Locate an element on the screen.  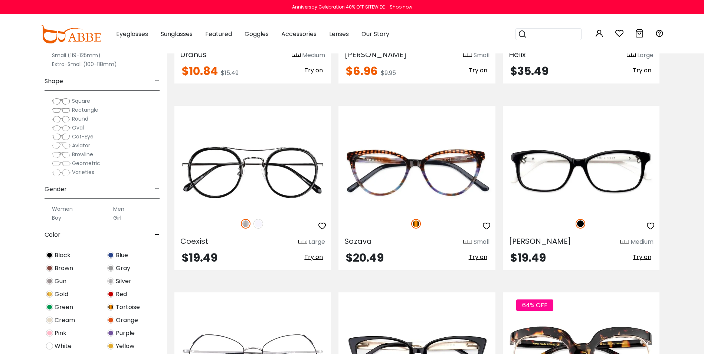
a: Shop now is located at coordinates (399, 7).